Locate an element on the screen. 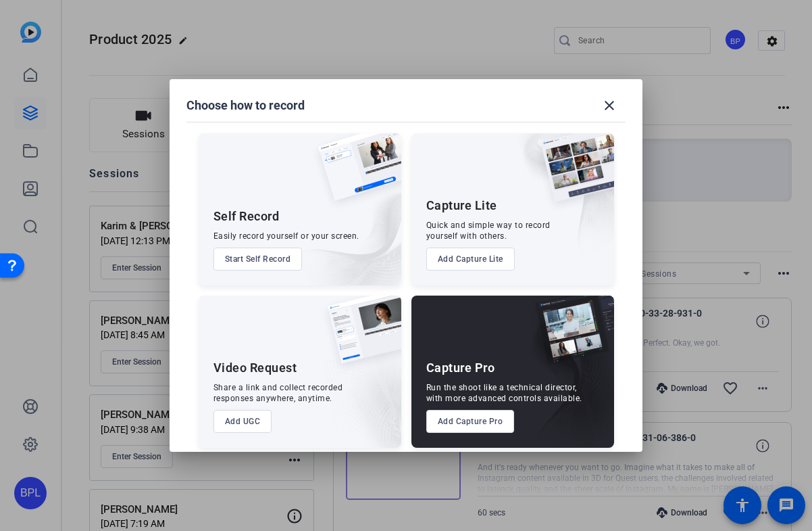 This screenshot has width=812, height=531. img: embarkstudio-ugc-content.png is located at coordinates (362, 392).